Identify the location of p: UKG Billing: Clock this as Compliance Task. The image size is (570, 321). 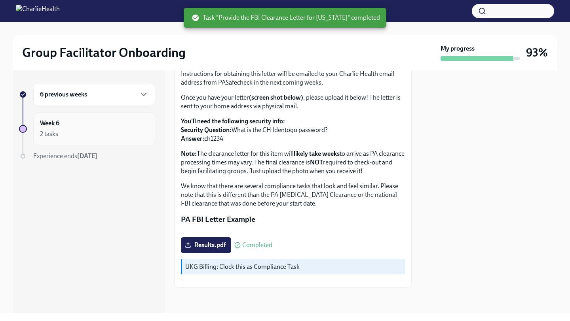
(293, 267).